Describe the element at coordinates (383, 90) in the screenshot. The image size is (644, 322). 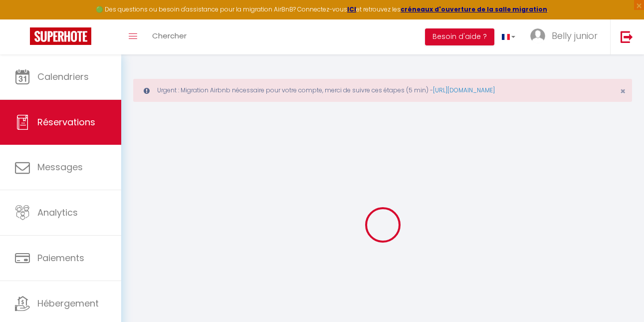
I see `div: Urgent : Migration Airbnb nécessaire pour votre compte, merci de suivre ces étapes (5 min) -` at that location.